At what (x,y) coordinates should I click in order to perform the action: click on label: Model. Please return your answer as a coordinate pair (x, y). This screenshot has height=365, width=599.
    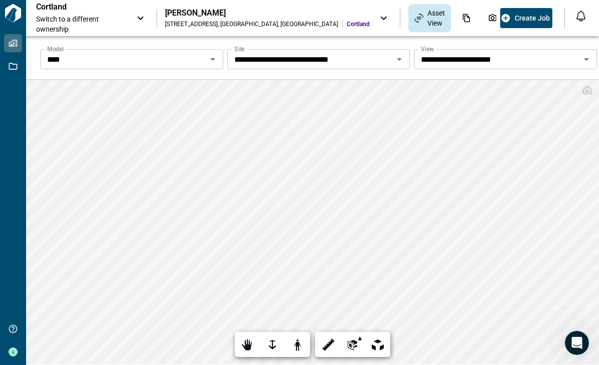
    Looking at the image, I should click on (55, 49).